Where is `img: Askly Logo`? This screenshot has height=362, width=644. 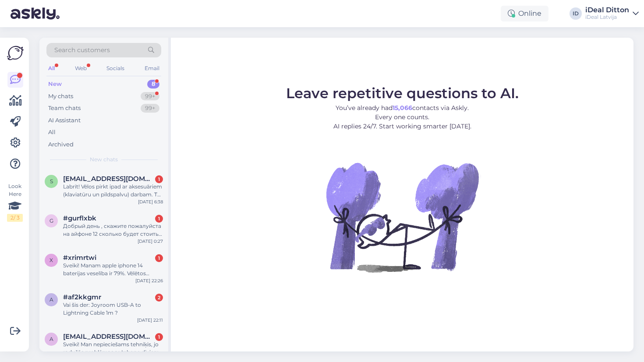
img: Askly Logo is located at coordinates (15, 53).